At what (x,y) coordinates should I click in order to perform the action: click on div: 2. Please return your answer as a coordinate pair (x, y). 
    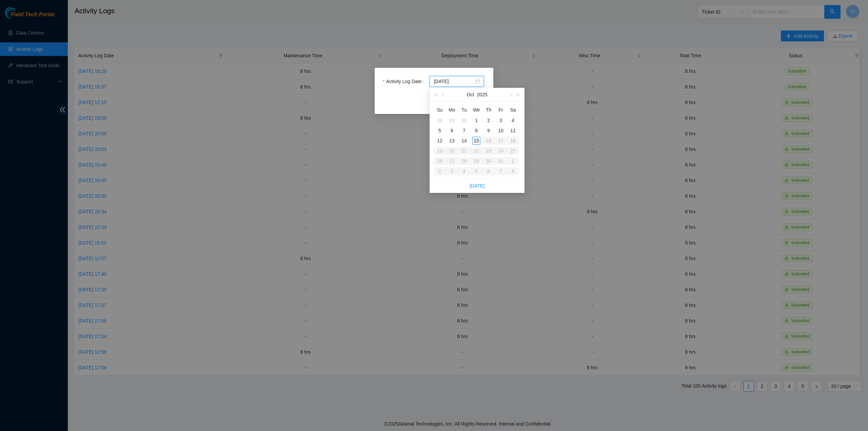
    Looking at the image, I should click on (489, 120).